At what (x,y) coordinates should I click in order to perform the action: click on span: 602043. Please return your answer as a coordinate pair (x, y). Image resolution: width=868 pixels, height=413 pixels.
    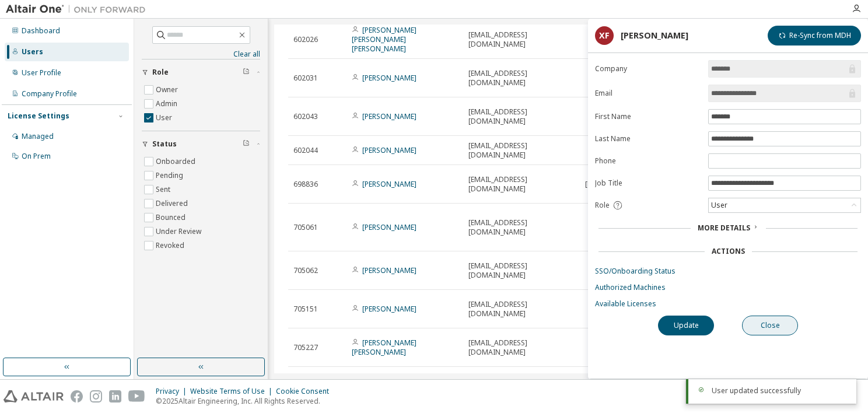
    Looking at the image, I should click on (306, 117).